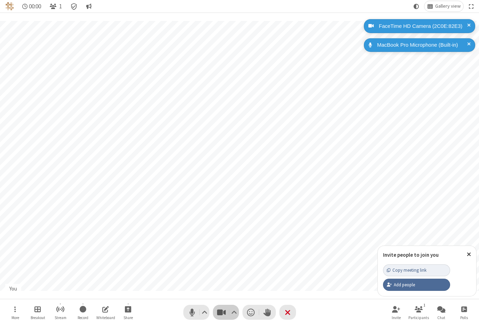 The width and height of the screenshot is (479, 325). I want to click on button: Start recording, so click(83, 312).